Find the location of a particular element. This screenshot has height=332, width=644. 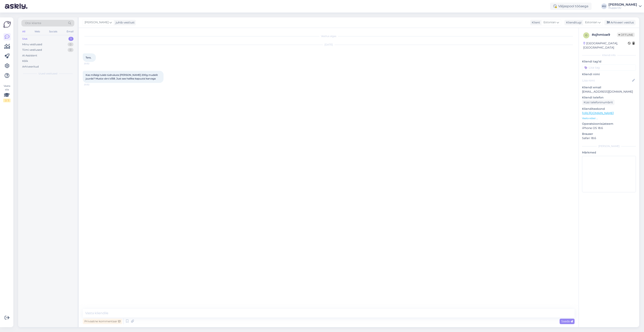

p: Kliendi email is located at coordinates (609, 87).